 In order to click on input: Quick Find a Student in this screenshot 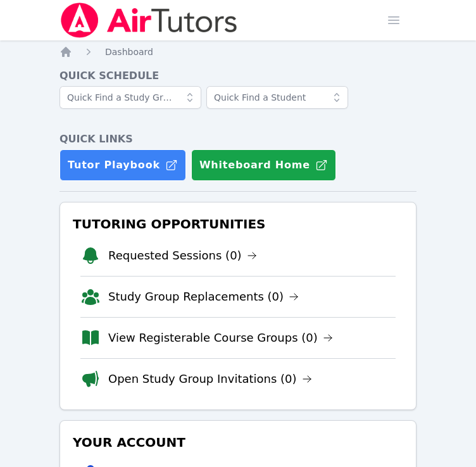, I will do `click(277, 98)`.